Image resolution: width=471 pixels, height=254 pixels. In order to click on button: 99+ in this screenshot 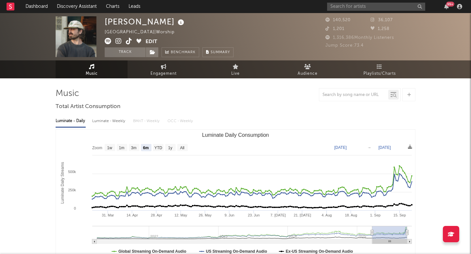, I will do `click(446, 7)`.